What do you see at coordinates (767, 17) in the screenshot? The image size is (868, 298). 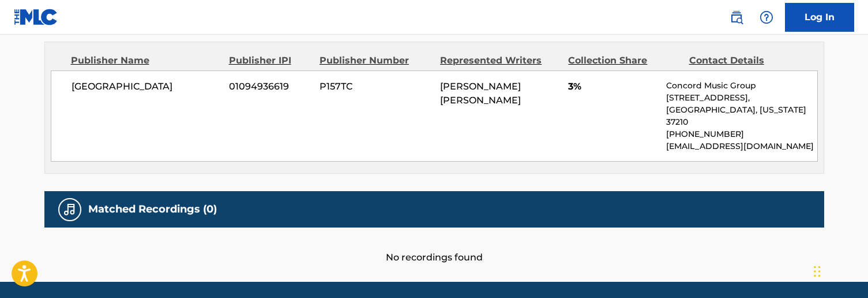 I see `img: help` at bounding box center [767, 17].